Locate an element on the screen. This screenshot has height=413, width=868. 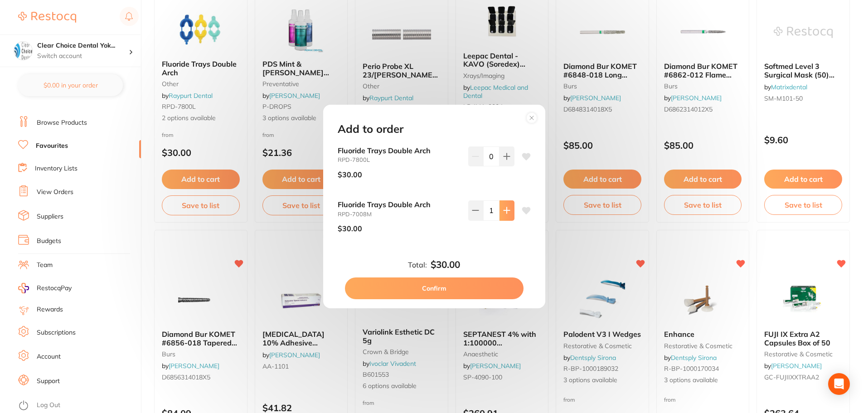
button: Confirm is located at coordinates (434, 288).